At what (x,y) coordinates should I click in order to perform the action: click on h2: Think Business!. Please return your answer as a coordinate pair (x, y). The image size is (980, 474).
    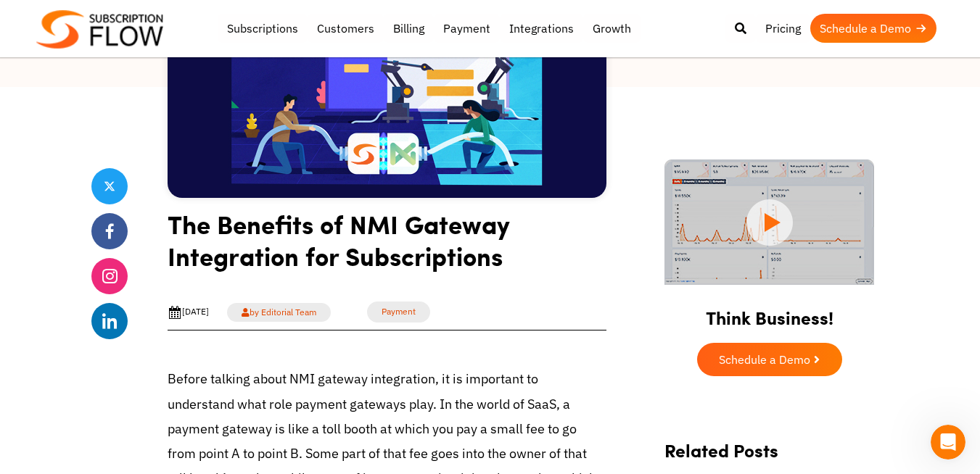
    Looking at the image, I should click on (769, 312).